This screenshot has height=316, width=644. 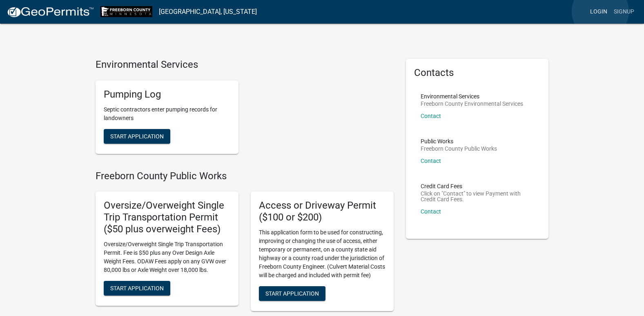 What do you see at coordinates (478, 73) in the screenshot?
I see `h5: Contacts` at bounding box center [478, 73].